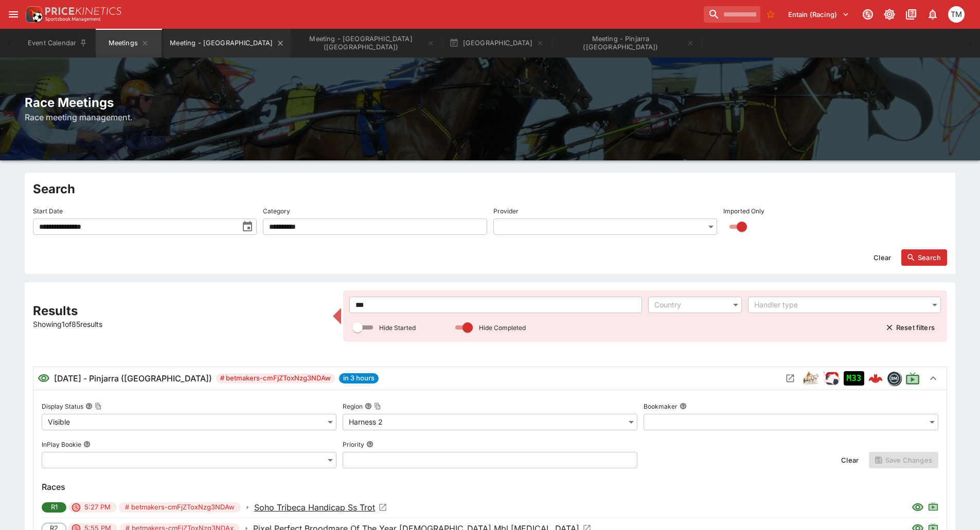 This screenshot has height=530, width=980. Describe the element at coordinates (368, 406) in the screenshot. I see `button: RegionCopy To Clipboard` at that location.